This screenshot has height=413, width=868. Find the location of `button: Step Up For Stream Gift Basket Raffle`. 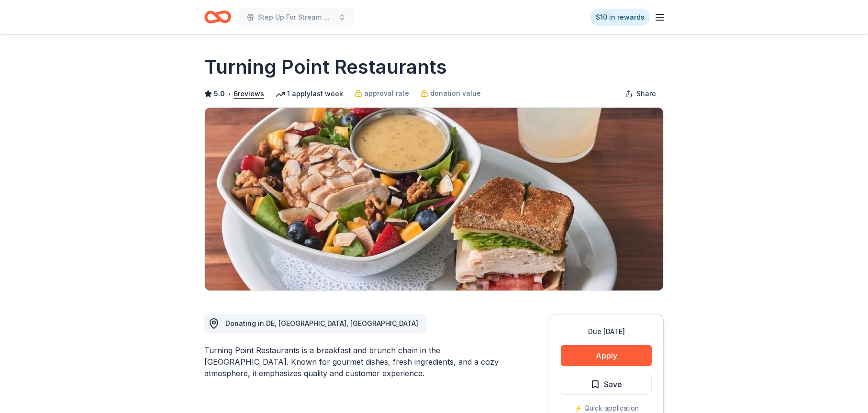

button: Step Up For Stream Gift Basket Raffle is located at coordinates (296, 17).